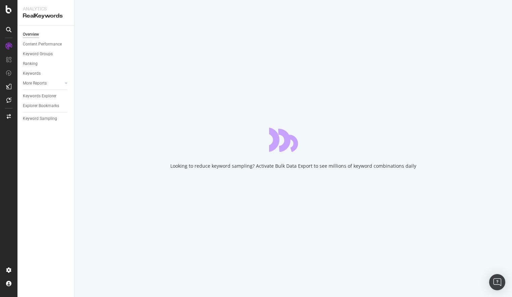 This screenshot has height=297, width=512. Describe the element at coordinates (42, 44) in the screenshot. I see `div: Content Performance` at that location.